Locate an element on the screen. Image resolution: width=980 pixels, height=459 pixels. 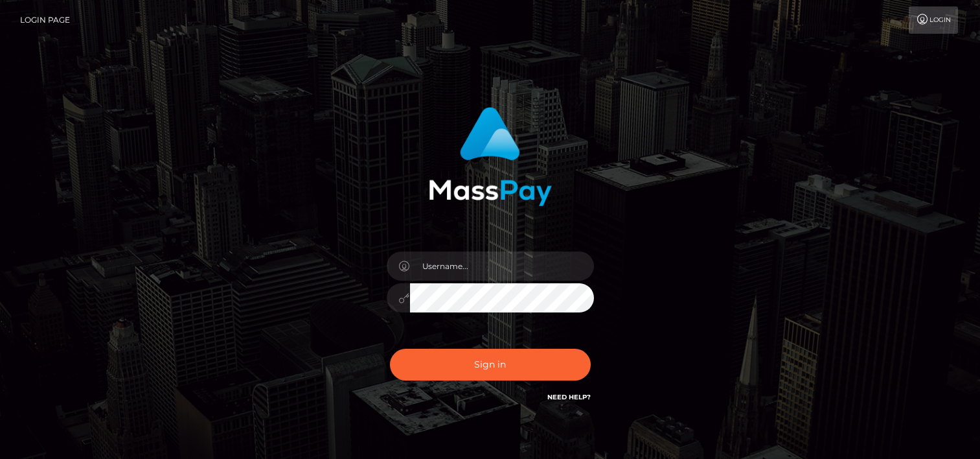
a: Login is located at coordinates (933, 20).